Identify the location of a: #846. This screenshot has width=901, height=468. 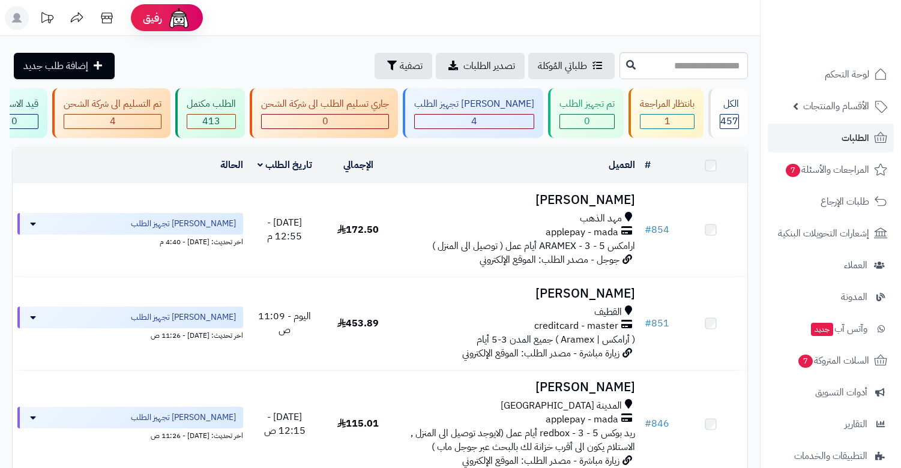
(657, 424).